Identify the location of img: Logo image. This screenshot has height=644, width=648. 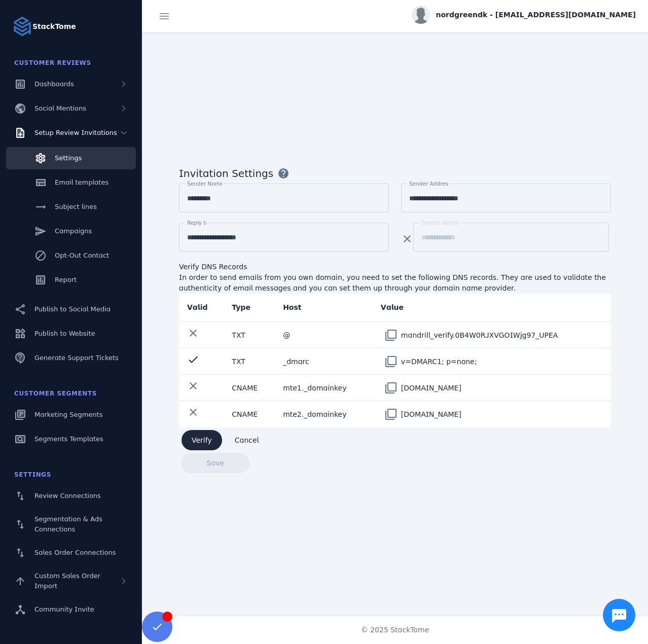
(22, 26).